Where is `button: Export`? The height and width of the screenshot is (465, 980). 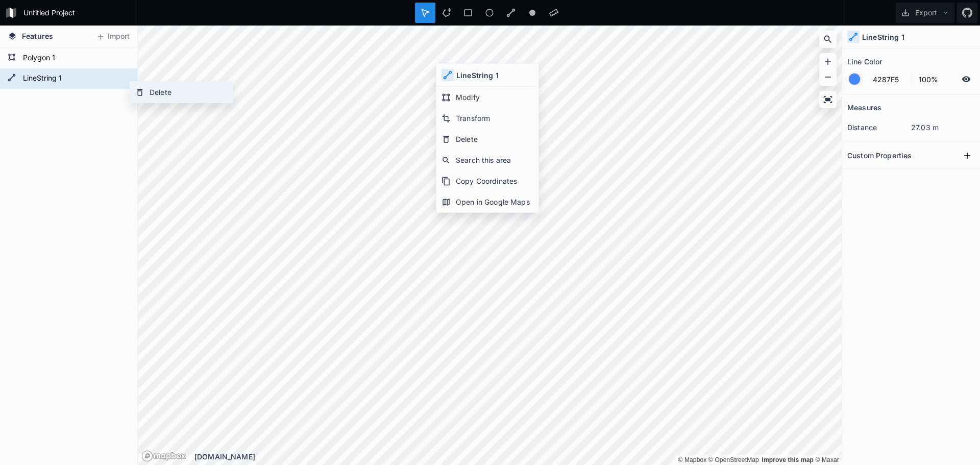
button: Export is located at coordinates (925, 13).